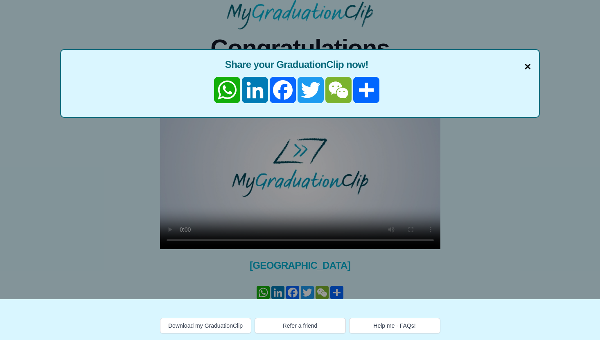  I want to click on a: Twitter, so click(311, 90).